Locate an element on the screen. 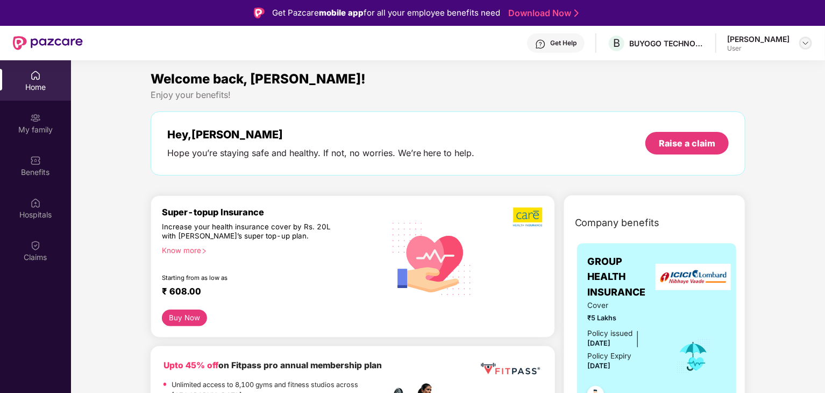 Image resolution: width=825 pixels, height=393 pixels. img: fppp.png is located at coordinates (510, 369).